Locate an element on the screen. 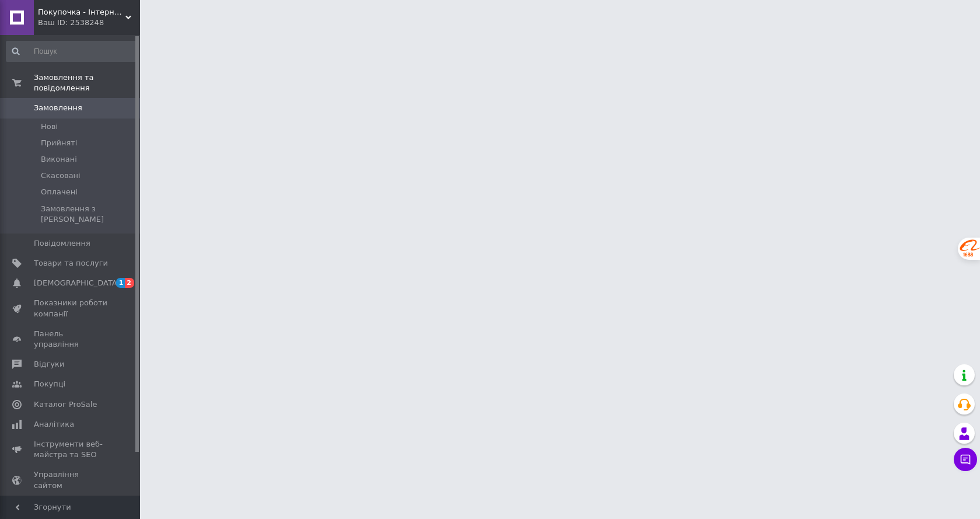 The height and width of the screenshot is (519, 980). button: Чат з покупцем is located at coordinates (965, 460).